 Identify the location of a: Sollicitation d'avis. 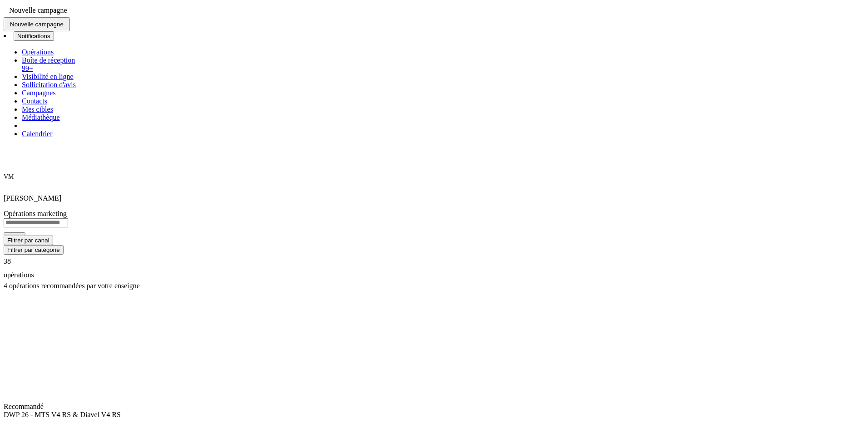
(48, 84).